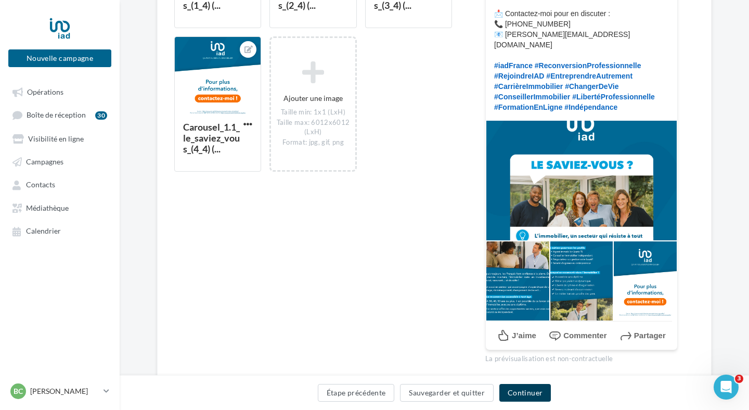  Describe the element at coordinates (60, 230) in the screenshot. I see `a: Calendrier` at that location.